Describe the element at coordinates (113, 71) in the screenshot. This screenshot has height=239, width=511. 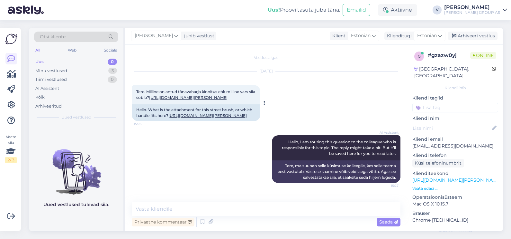
I see `div: 3` at that location.